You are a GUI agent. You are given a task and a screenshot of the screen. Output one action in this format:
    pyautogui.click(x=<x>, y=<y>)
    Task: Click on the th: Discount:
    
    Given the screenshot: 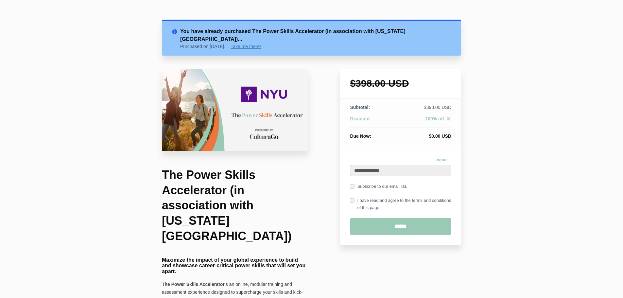 What is the action you would take?
    pyautogui.click(x=372, y=122)
    